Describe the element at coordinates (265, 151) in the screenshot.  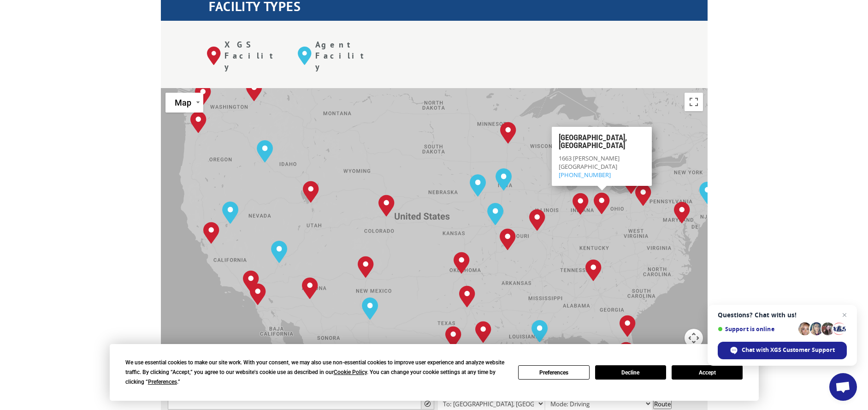
I see `div: Boise, ID` at that location.